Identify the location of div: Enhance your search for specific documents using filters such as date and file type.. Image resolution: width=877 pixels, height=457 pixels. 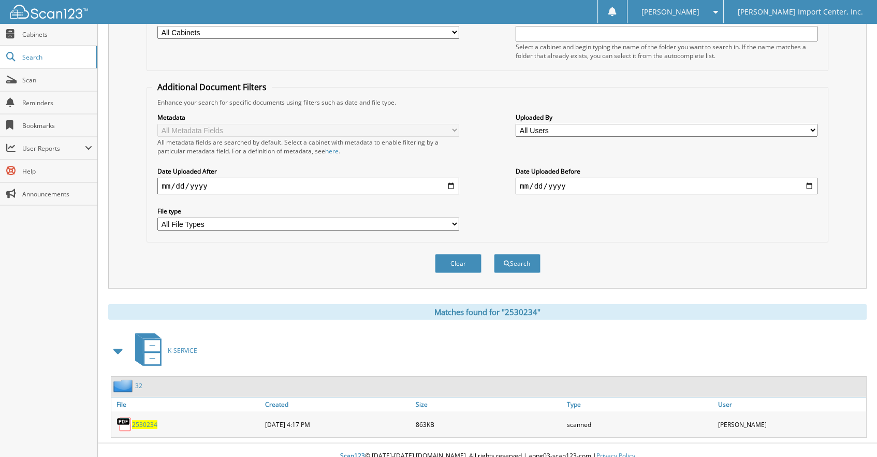
(487, 102).